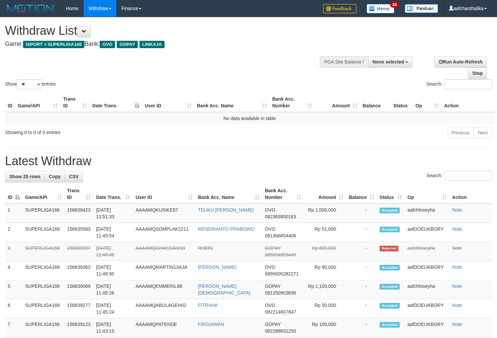  What do you see at coordinates (14, 289) in the screenshot?
I see `td: 5` at bounding box center [14, 289].